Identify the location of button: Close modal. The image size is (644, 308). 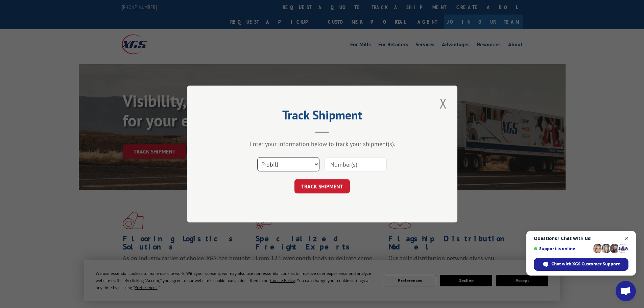
(443, 103).